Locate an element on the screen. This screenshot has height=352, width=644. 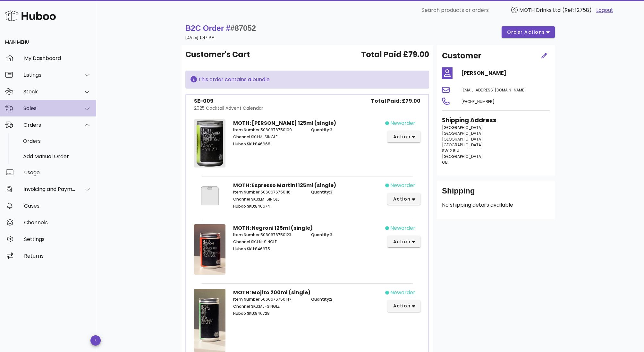
strong: MOTH: Espresso Martini 125ml (single) is located at coordinates (284, 185).